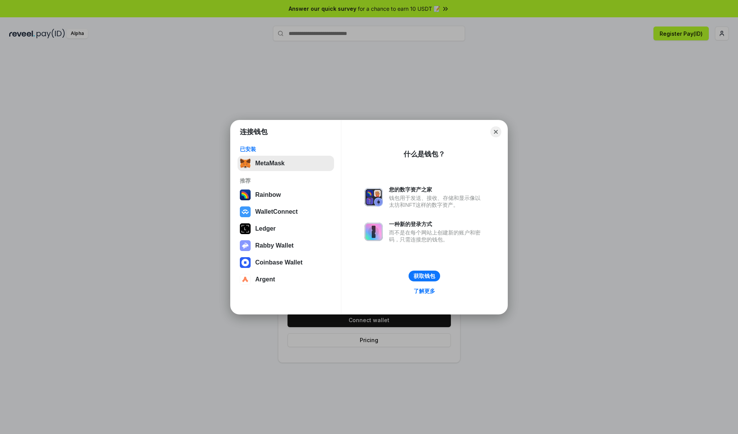 This screenshot has width=738, height=434. I want to click on div: 获取钱包, so click(424, 276).